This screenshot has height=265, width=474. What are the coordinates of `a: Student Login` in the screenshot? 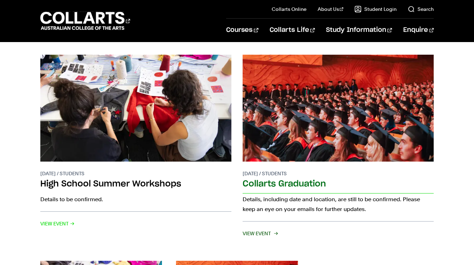 It's located at (376, 9).